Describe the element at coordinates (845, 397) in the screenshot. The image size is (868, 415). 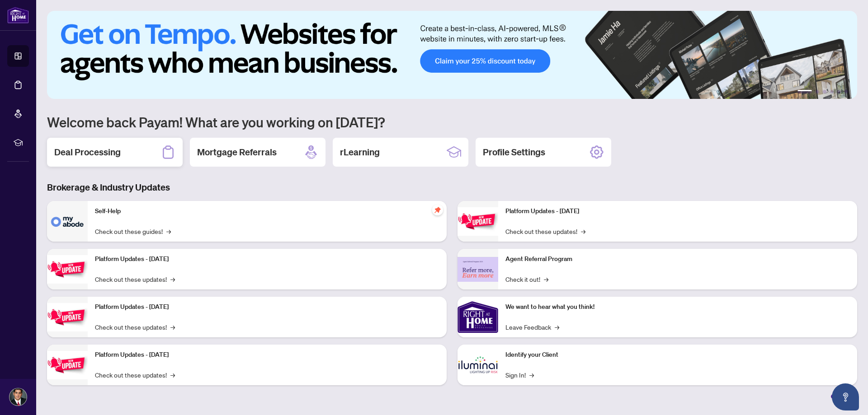
I see `button: Open asap` at that location.